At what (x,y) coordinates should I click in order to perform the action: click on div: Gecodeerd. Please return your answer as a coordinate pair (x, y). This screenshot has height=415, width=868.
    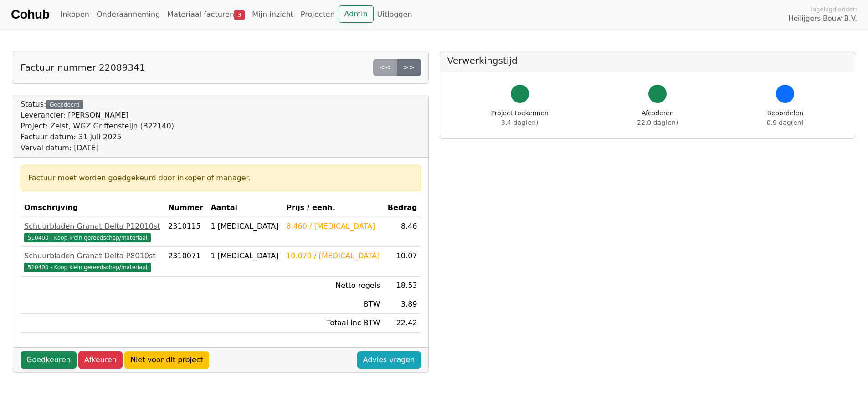
    Looking at the image, I should click on (64, 105).